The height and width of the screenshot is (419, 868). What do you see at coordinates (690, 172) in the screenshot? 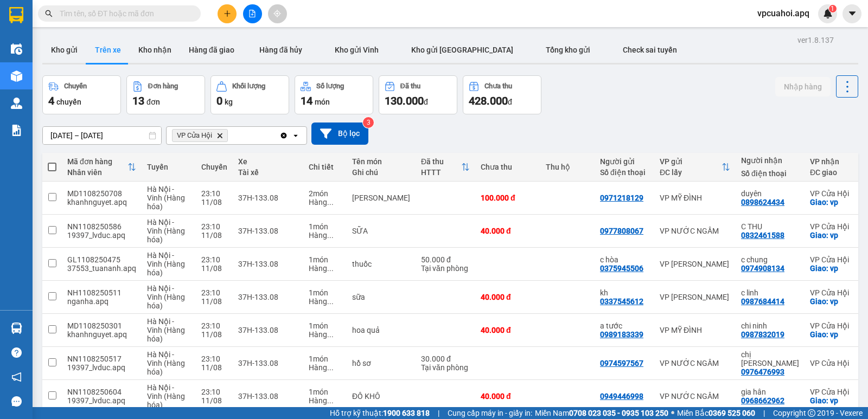
I see `div: ĐC lấy` at bounding box center [690, 172].